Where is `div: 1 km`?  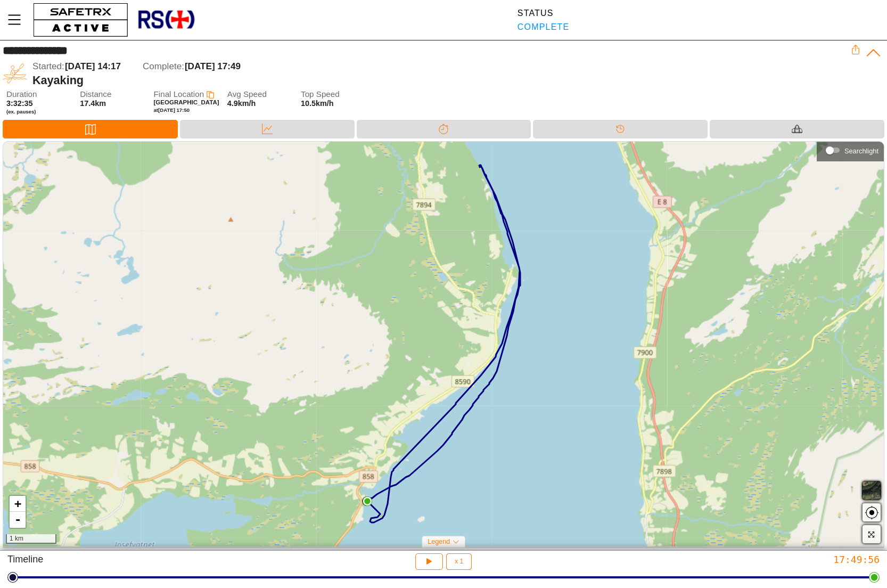
div: 1 km is located at coordinates (31, 539).